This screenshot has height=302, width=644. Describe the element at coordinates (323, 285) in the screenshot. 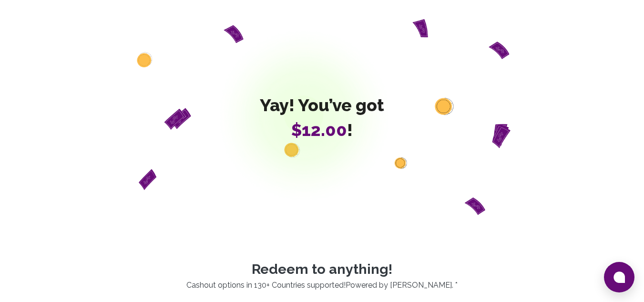

I see `p: Cashout options in 130+ Countries supported! . *` at that location.